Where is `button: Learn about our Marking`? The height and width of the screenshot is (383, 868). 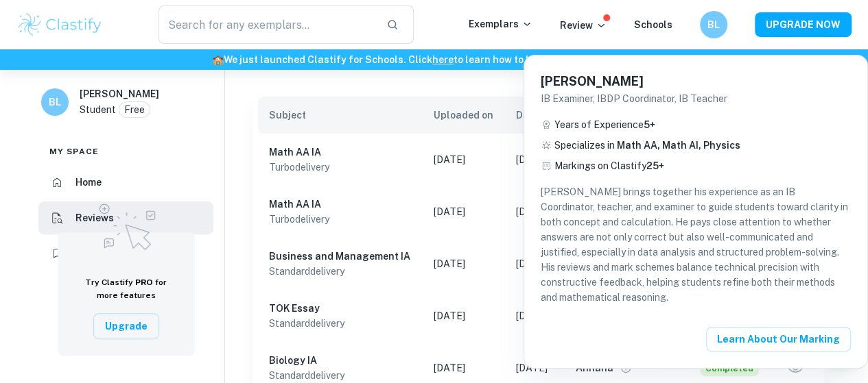
button: Learn about our Marking is located at coordinates (779, 339).